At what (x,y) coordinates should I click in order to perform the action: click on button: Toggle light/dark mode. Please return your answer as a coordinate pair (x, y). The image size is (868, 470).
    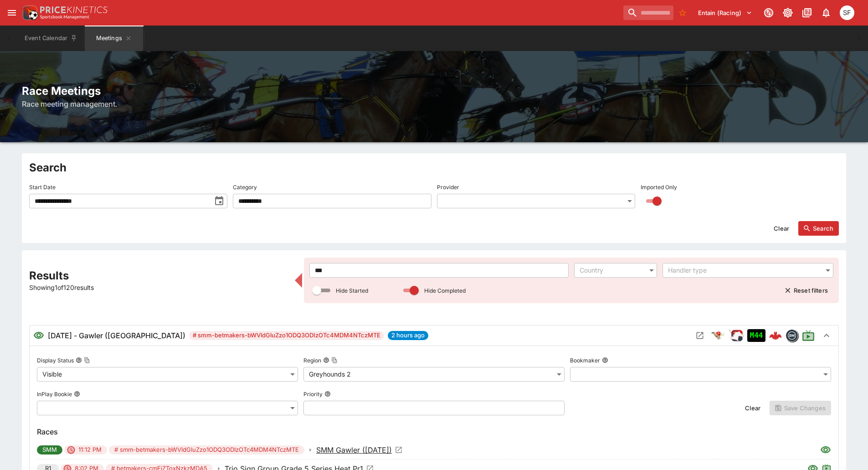
    Looking at the image, I should click on (787, 13).